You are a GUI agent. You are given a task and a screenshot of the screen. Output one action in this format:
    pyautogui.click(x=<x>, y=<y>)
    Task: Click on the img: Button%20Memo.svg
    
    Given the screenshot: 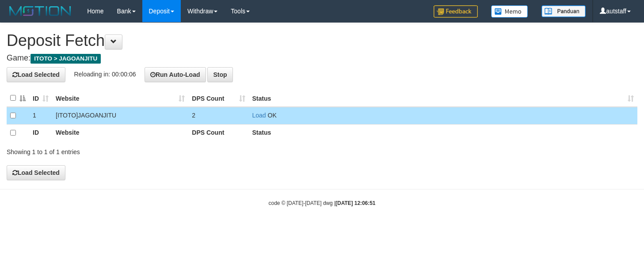 What is the action you would take?
    pyautogui.click(x=510, y=12)
    